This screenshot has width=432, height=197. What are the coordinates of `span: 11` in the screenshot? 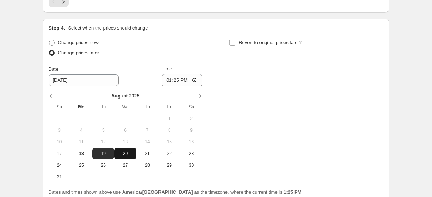 It's located at (81, 142).